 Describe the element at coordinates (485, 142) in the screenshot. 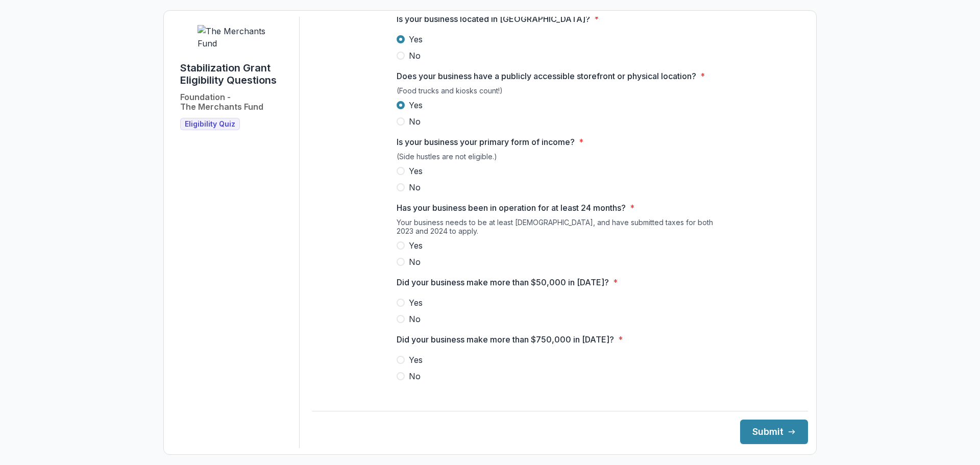

I see `p: Is your business your primary form of income?` at that location.